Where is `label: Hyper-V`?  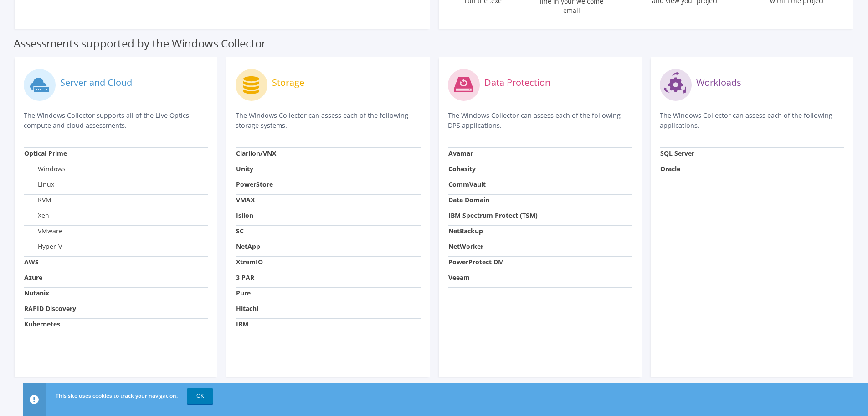 label: Hyper-V is located at coordinates (43, 246).